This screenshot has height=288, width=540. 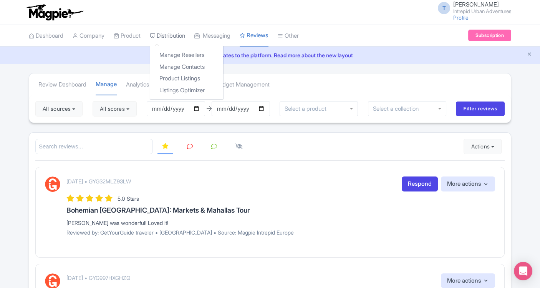 What do you see at coordinates (127, 36) in the screenshot?
I see `a: Product` at bounding box center [127, 36].